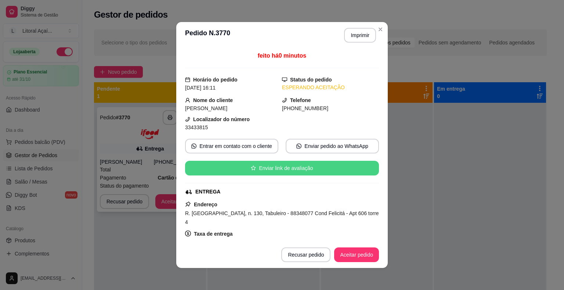 This screenshot has height=290, width=564. I want to click on strong: Status do pedido, so click(311, 80).